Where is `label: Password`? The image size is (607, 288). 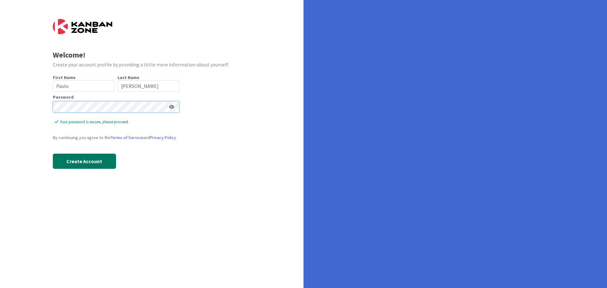
label: Password is located at coordinates (63, 97).